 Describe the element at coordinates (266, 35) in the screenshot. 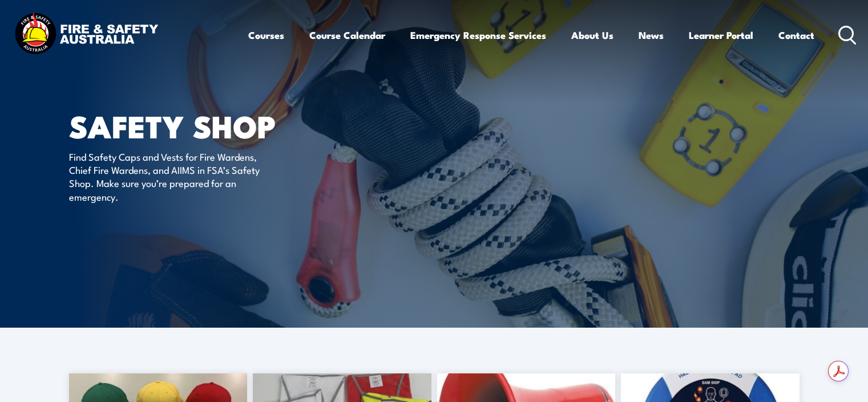

I see `a: Courses` at that location.